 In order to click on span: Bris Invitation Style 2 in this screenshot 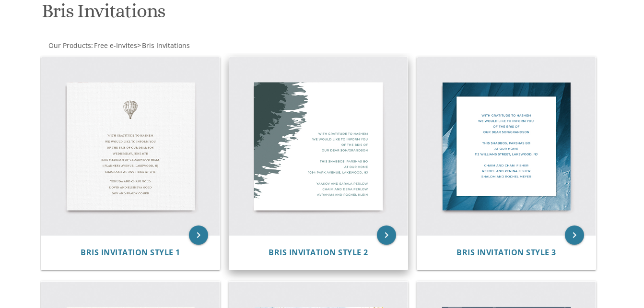, I will do `click(318, 253)`.